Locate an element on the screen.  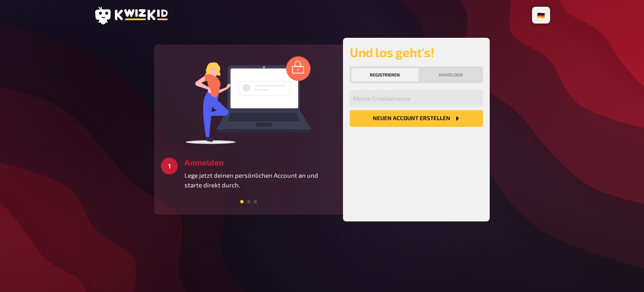
button: Anmelden is located at coordinates (451, 75).